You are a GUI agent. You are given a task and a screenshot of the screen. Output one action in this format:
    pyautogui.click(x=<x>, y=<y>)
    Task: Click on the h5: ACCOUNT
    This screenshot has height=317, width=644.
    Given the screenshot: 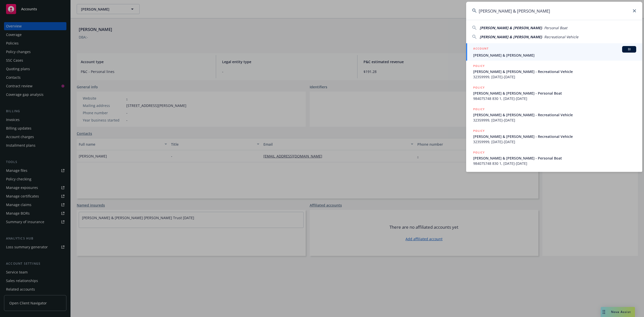 What is the action you would take?
    pyautogui.click(x=481, y=49)
    